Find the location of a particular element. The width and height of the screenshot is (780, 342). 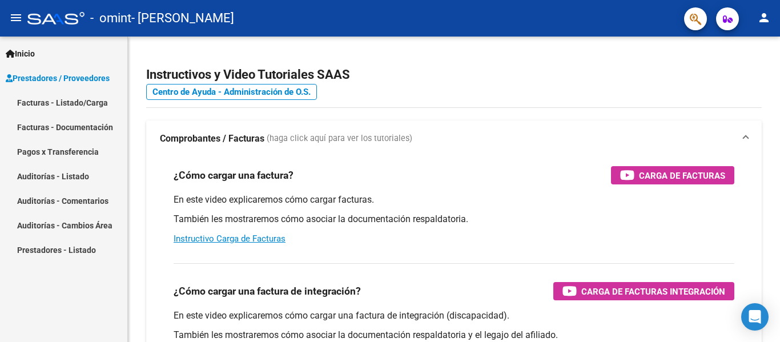

span: Inicio is located at coordinates (20, 54).